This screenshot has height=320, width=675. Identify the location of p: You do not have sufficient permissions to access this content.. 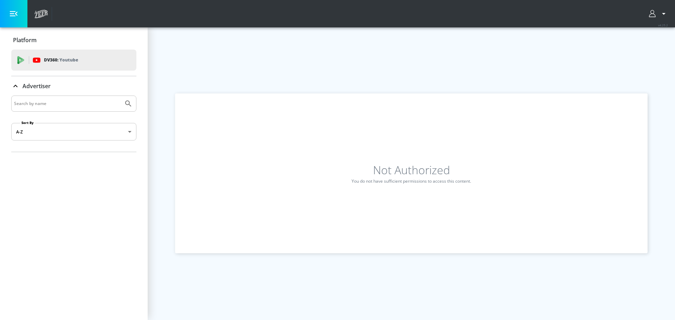
(411, 181).